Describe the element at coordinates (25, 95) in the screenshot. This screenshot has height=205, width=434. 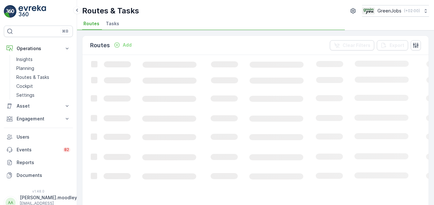
I see `p: Settings` at that location.